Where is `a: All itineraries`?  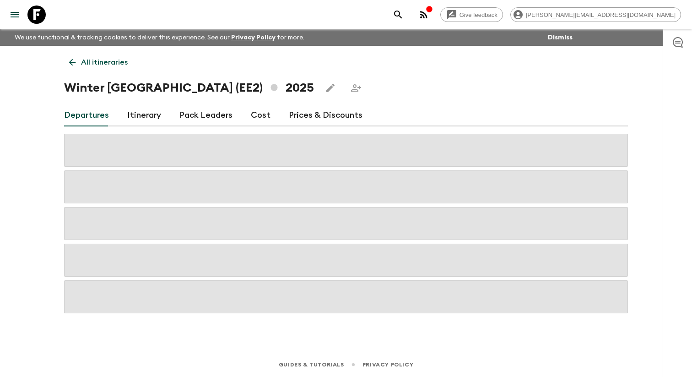 a: All itineraries is located at coordinates (98, 62).